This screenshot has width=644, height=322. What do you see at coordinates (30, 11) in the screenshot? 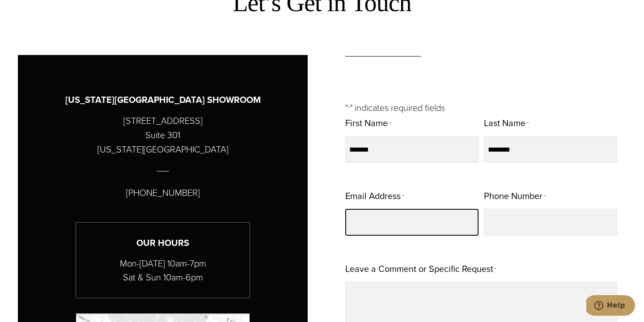
I see `span: Help` at bounding box center [30, 11].